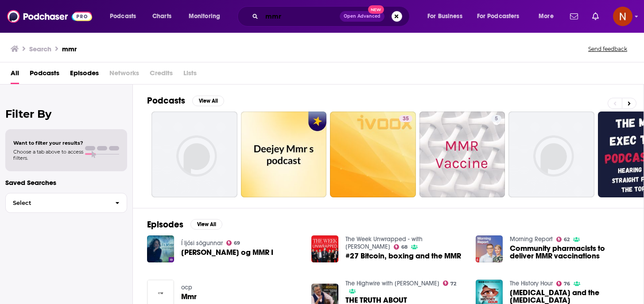 Image resolution: width=644 pixels, height=304 pixels. Describe the element at coordinates (301, 16) in the screenshot. I see `input: Search podcasts, credits, & more...` at that location.